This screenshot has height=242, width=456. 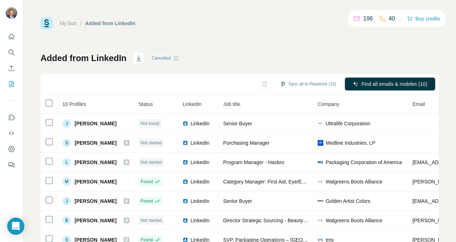 What do you see at coordinates (368, 19) in the screenshot?
I see `p: 196` at bounding box center [368, 19].